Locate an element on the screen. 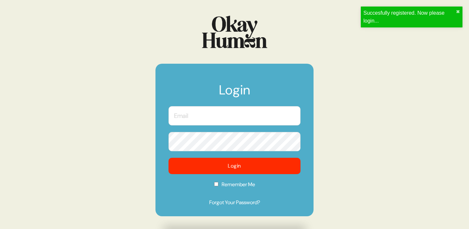  img: Logo is located at coordinates (235, 32).